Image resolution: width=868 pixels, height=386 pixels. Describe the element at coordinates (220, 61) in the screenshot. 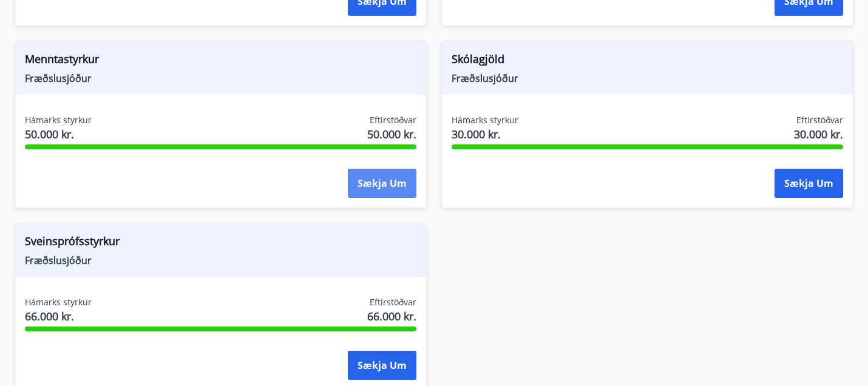

I see `span: Menntastyrkur` at that location.